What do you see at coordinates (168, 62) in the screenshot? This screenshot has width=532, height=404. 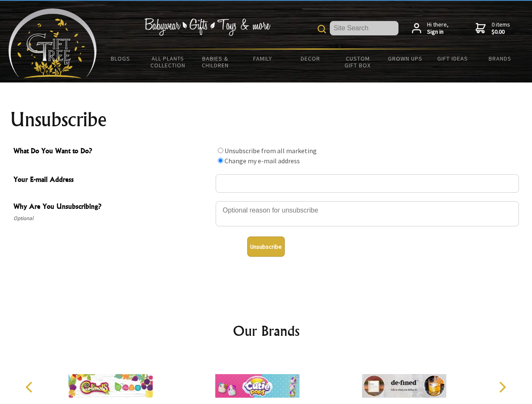 I see `a: All Plants Collection` at bounding box center [168, 62].